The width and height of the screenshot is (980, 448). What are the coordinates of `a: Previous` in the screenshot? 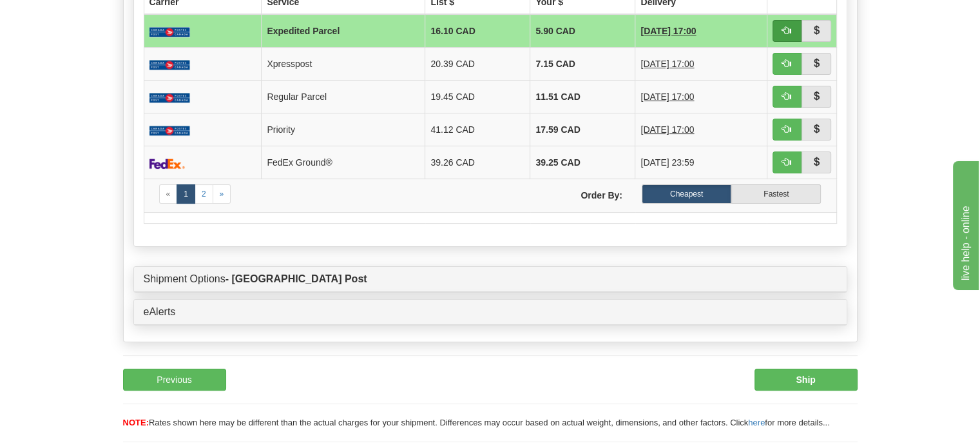 It's located at (168, 194).